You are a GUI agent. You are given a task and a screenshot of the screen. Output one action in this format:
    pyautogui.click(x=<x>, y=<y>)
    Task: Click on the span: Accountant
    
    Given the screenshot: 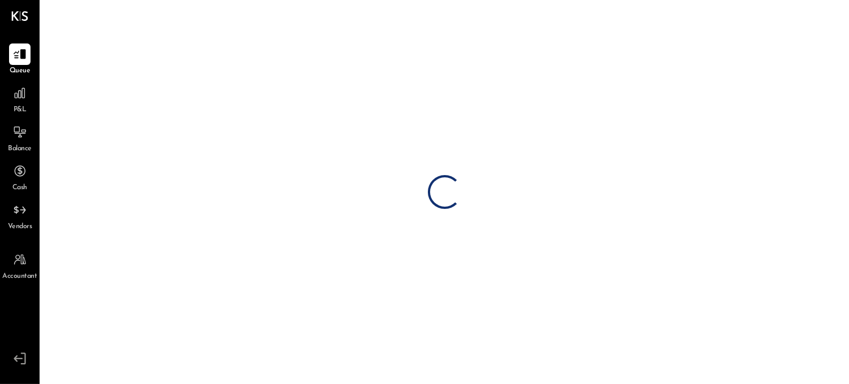 What is the action you would take?
    pyautogui.click(x=20, y=277)
    